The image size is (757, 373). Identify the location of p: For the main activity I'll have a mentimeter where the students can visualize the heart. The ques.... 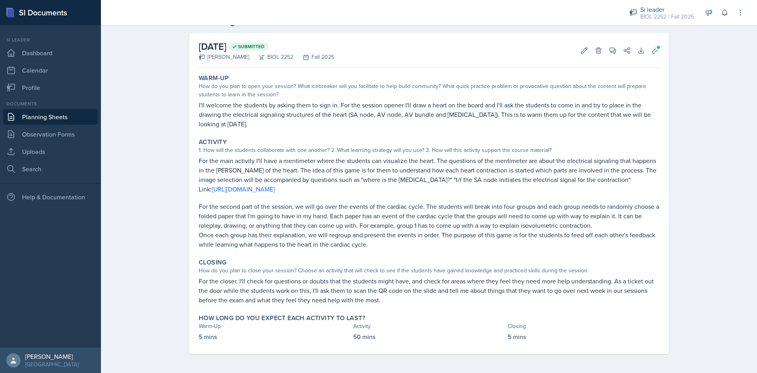
(429, 170).